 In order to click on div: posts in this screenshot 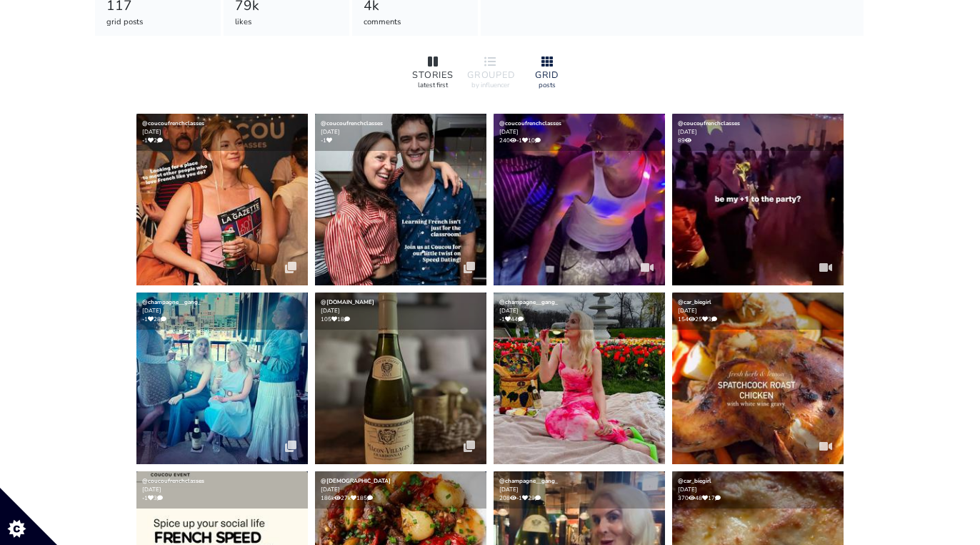, I will do `click(548, 85)`.